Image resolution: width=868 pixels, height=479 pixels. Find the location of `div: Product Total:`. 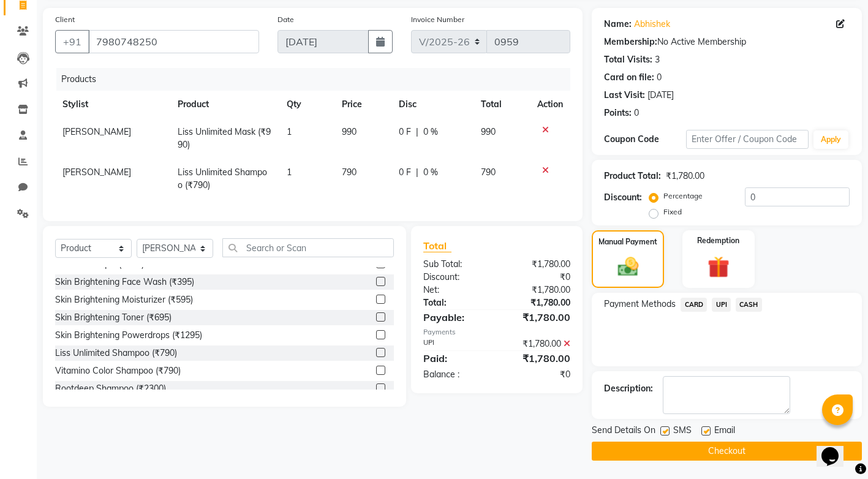

div: Product Total: is located at coordinates (632, 175).